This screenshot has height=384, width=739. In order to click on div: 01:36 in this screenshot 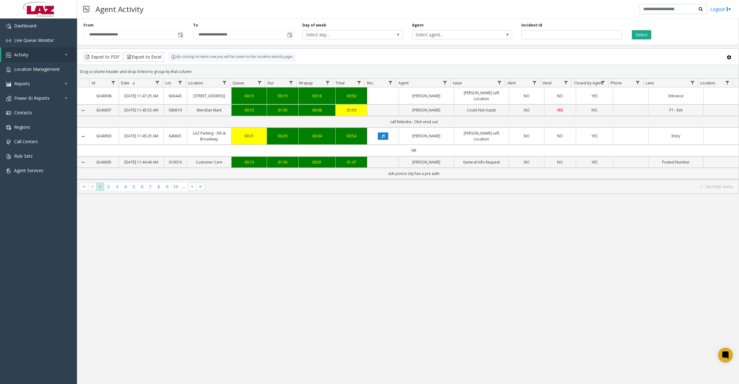, I will do `click(283, 162)`.